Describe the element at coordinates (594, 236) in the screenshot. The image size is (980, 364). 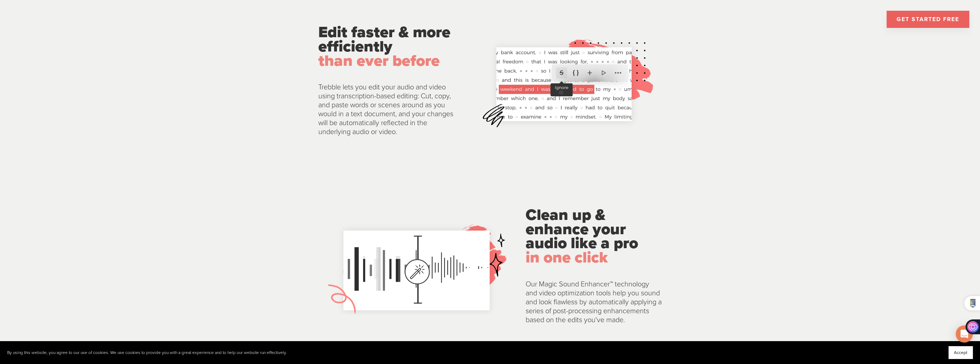
I see `p: Clean up & enhance your audio like a pro` at that location.